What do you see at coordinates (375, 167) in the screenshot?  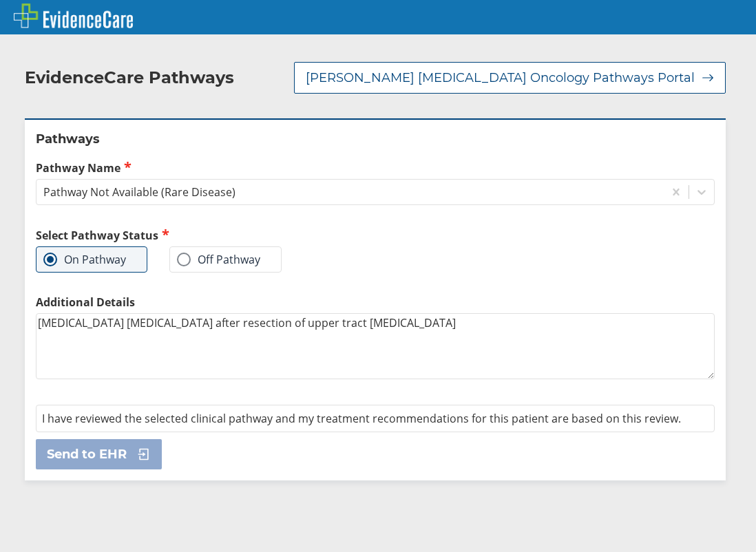 I see `label: Pathway Name` at bounding box center [375, 167].